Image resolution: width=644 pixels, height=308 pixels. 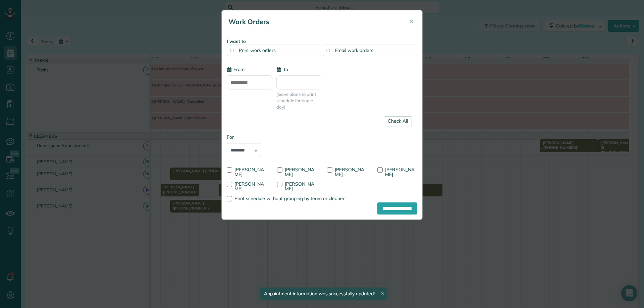 What do you see at coordinates (354, 51) in the screenshot?
I see `span: Email work orders` at bounding box center [354, 51].